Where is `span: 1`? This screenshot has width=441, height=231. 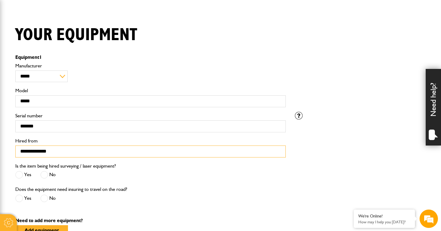 span: 1 is located at coordinates (40, 57).